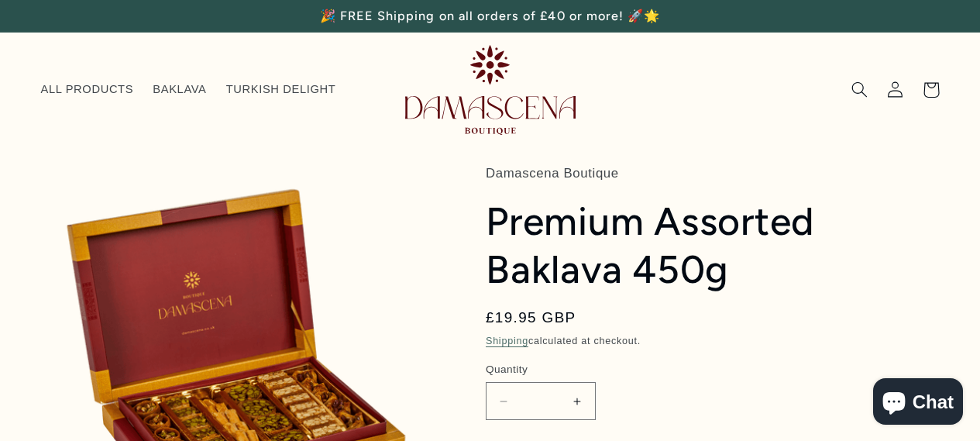  What do you see at coordinates (88, 89) in the screenshot?
I see `span: ALL PRODUCTS` at bounding box center [88, 89].